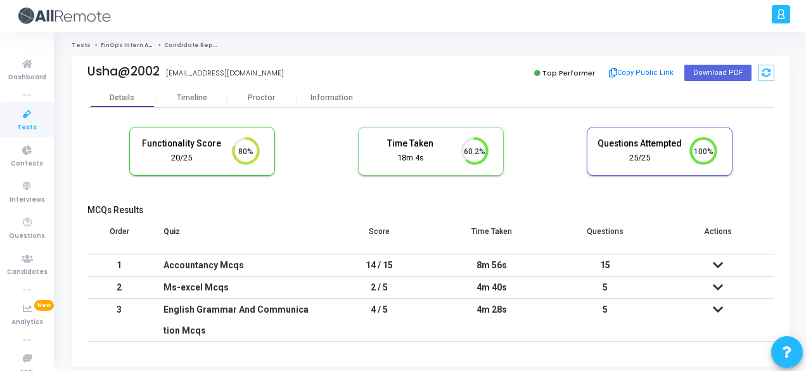 The width and height of the screenshot is (806, 371). What do you see at coordinates (81, 45) in the screenshot?
I see `a: Tests` at bounding box center [81, 45].